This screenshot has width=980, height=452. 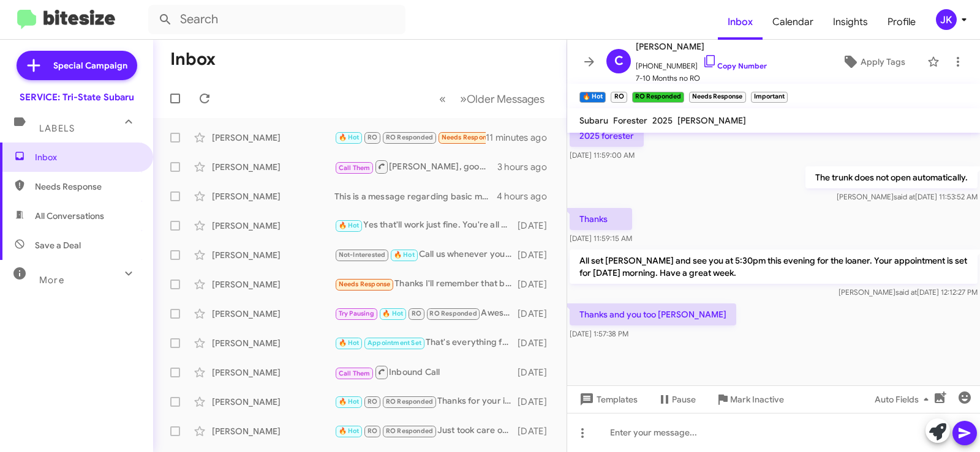 I want to click on button: Auto Fields, so click(x=904, y=400).